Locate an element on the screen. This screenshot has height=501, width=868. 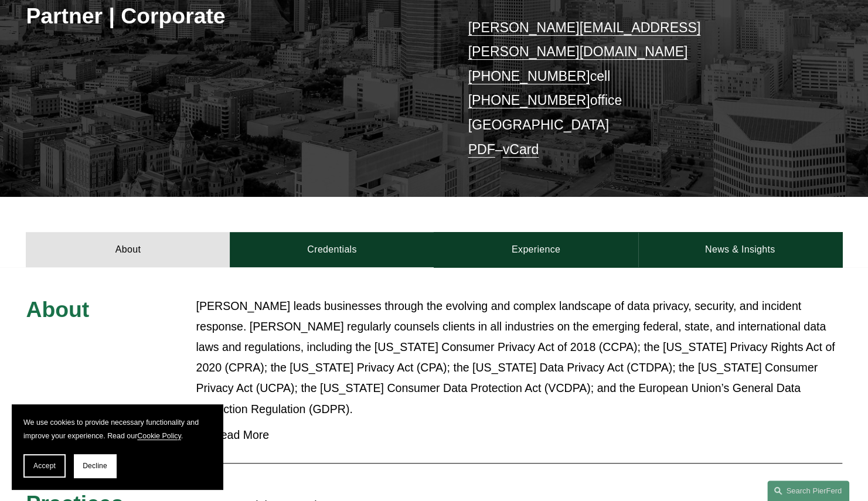
span: Decline is located at coordinates (95, 466).